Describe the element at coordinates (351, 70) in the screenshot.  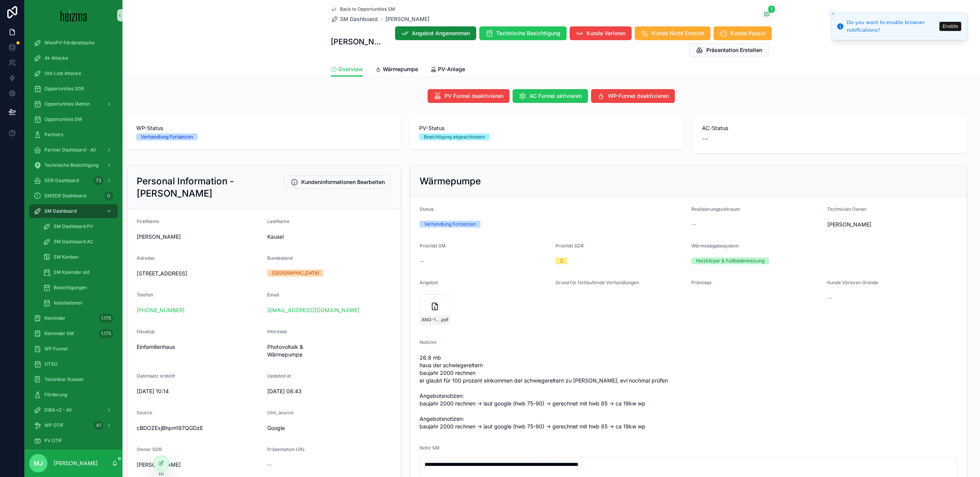
I see `span: Overview` at that location.